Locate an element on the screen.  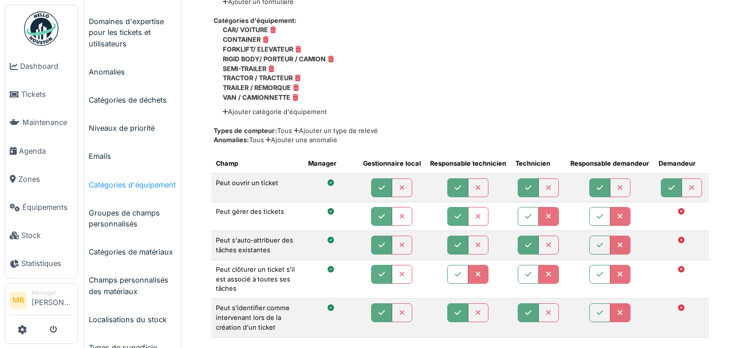
th: Responsable demandeur is located at coordinates (610, 163).